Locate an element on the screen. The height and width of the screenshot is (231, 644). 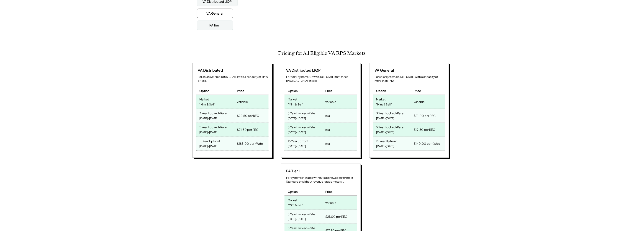
div: $19.50 per REC is located at coordinates (425, 129).